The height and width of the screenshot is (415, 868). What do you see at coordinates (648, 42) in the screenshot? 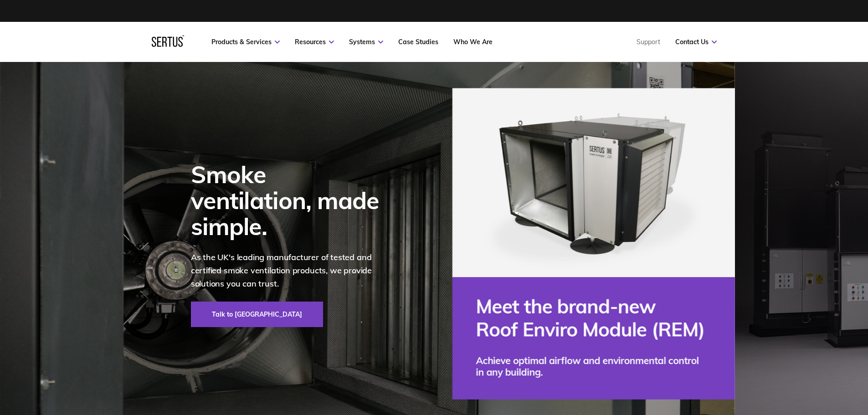
I see `a: Support` at bounding box center [648, 42].